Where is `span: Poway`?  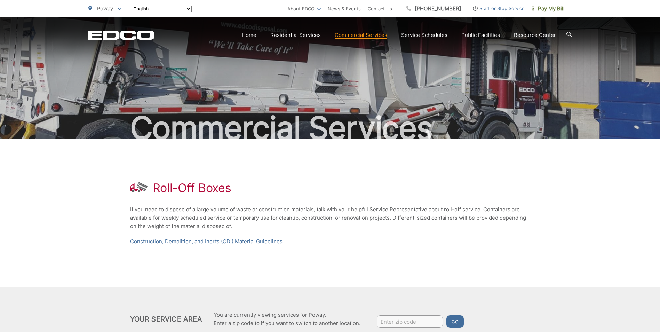
span: Poway is located at coordinates (105, 8).